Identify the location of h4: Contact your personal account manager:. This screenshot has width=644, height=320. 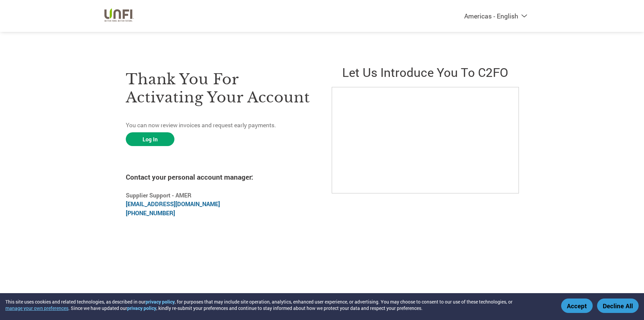
(219, 177).